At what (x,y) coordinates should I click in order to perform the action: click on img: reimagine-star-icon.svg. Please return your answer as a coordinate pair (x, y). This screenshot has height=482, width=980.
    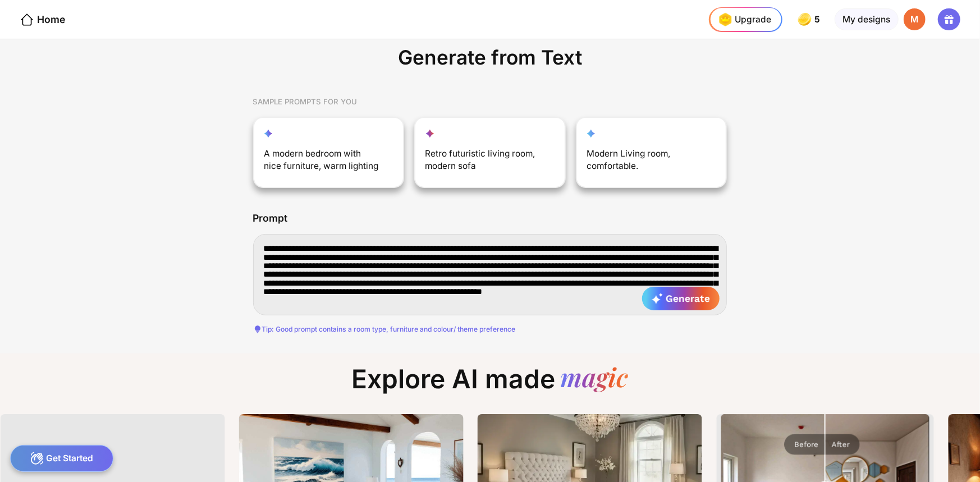
    Looking at the image, I should click on (268, 134).